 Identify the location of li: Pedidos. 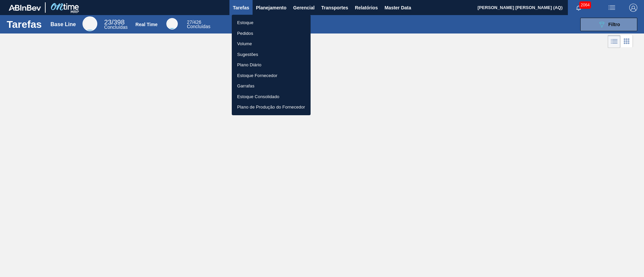
(271, 34).